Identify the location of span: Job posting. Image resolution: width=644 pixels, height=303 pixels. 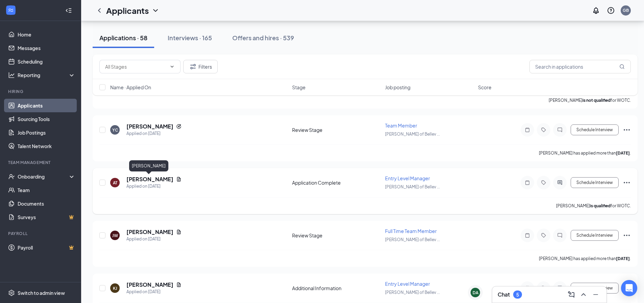
(397, 87).